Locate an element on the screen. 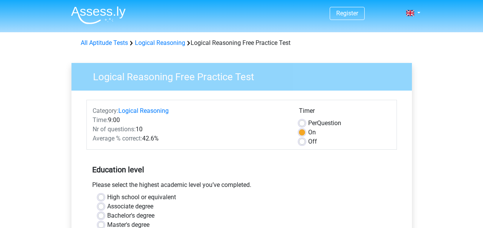 The height and width of the screenshot is (228, 483). a: Register is located at coordinates (347, 13).